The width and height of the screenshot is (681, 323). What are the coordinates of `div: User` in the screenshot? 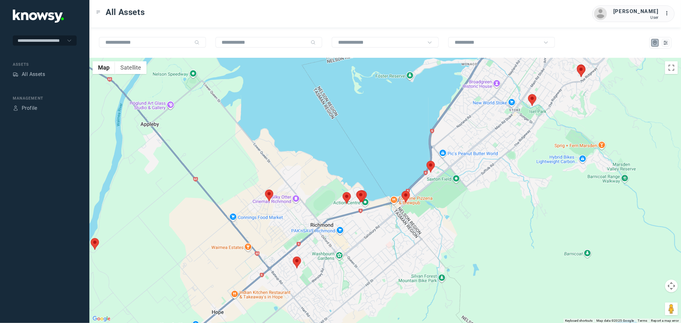 It's located at (636, 18).